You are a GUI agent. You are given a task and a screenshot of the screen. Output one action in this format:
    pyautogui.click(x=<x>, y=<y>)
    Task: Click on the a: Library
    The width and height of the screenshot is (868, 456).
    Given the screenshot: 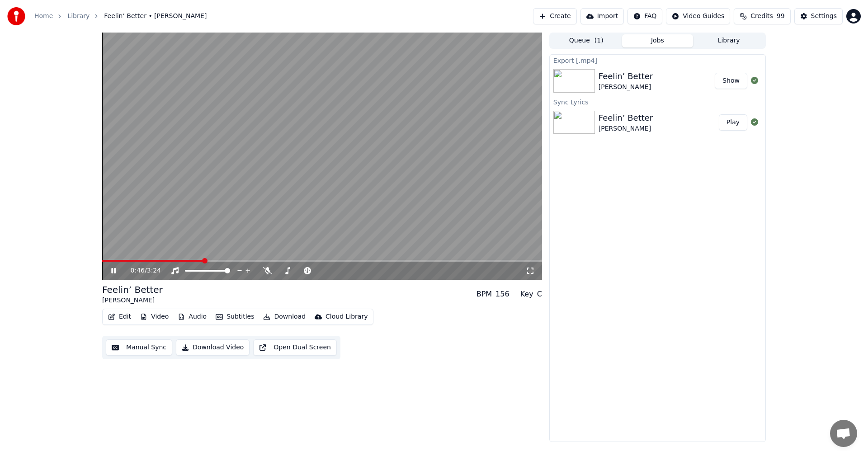 What is the action you would take?
    pyautogui.click(x=78, y=16)
    